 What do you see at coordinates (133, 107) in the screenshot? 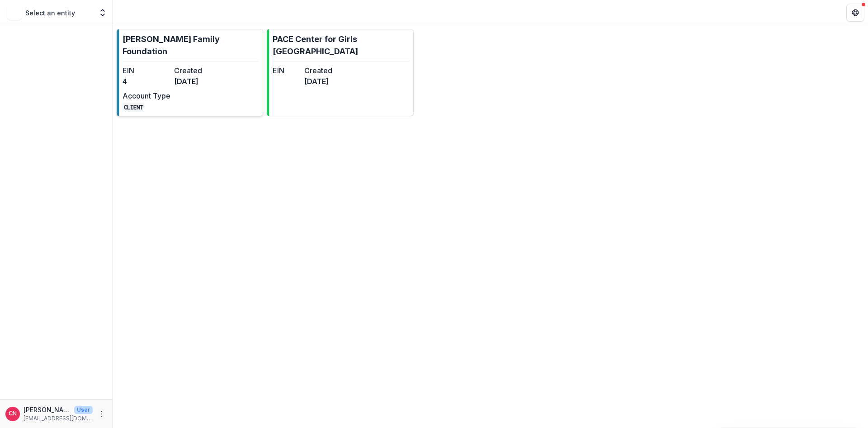
I see `code: CLIENT` at bounding box center [133, 107].